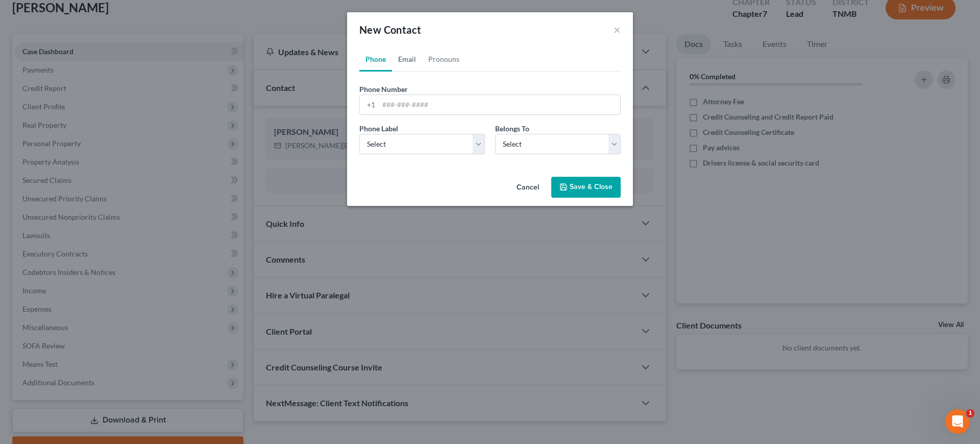  What do you see at coordinates (384, 89) in the screenshot?
I see `span: Phone Number` at bounding box center [384, 89].